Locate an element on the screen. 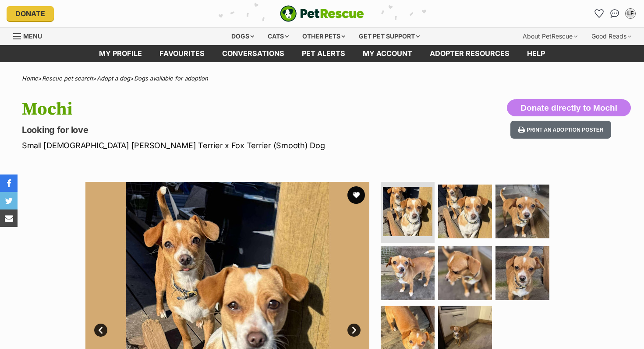 This screenshot has width=644, height=349. div: Cats is located at coordinates (278, 36).